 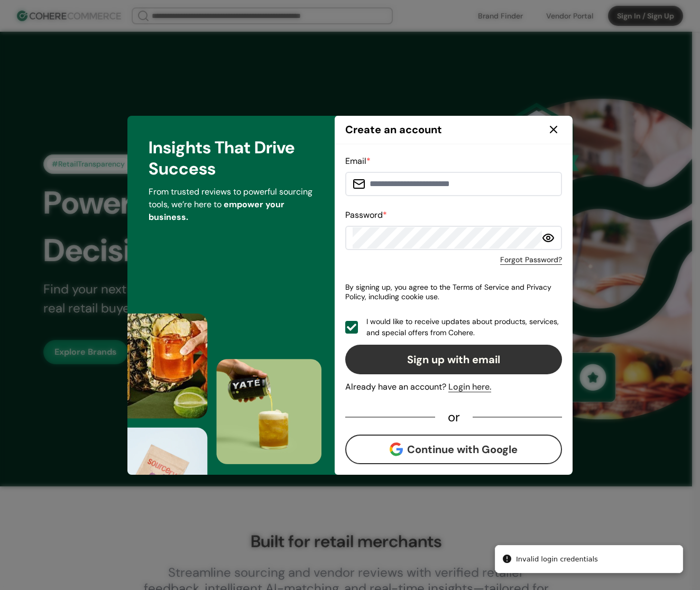 I want to click on label: Password, so click(x=366, y=214).